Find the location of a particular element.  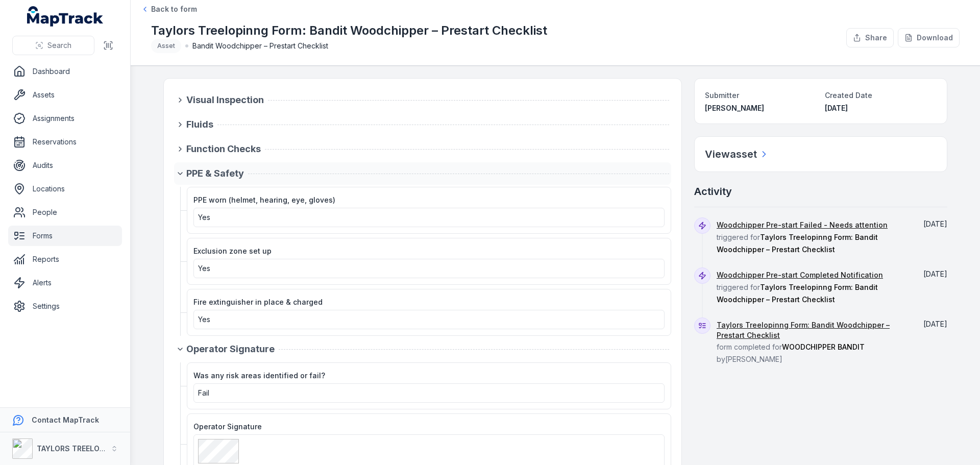

span: Fire extinguisher in place & charged is located at coordinates (258, 302).